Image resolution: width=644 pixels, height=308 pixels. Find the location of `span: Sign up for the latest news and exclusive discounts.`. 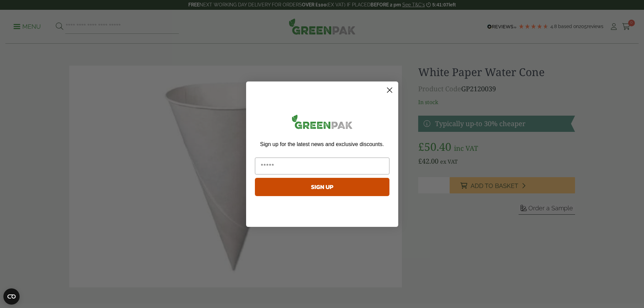

span: Sign up for the latest news and exclusive discounts. is located at coordinates (322, 144).